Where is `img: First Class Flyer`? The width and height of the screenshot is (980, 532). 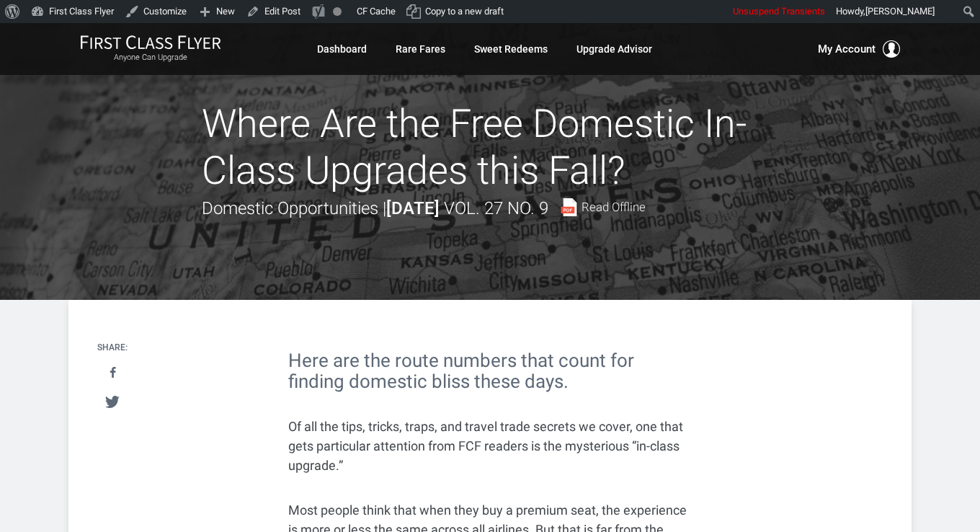 img: First Class Flyer is located at coordinates (151, 42).